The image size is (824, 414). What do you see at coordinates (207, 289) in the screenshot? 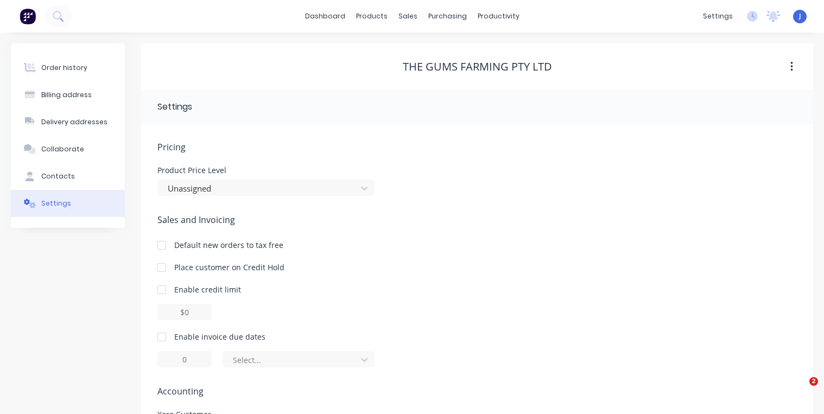
I see `div: Enable credit limit` at bounding box center [207, 289].